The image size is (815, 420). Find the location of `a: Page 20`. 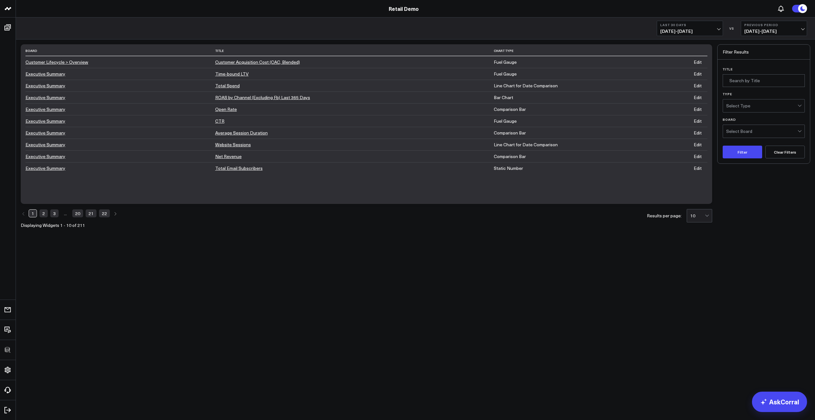

a: Page 20 is located at coordinates (78, 213).